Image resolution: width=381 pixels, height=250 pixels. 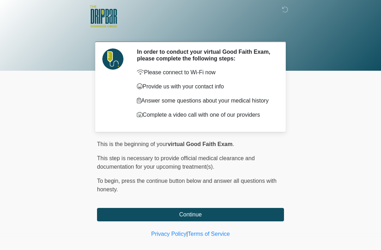 I want to click on span: This step is necessary to provide official medical clearance and documentation for your upcoming ..., so click(x=176, y=162).